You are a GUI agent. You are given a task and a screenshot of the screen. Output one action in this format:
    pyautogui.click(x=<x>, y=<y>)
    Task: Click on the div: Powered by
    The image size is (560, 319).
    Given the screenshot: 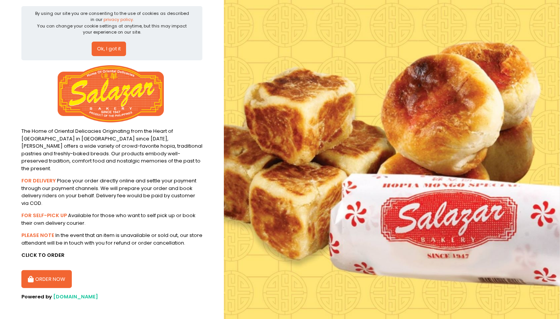 What is the action you would take?
    pyautogui.click(x=112, y=297)
    